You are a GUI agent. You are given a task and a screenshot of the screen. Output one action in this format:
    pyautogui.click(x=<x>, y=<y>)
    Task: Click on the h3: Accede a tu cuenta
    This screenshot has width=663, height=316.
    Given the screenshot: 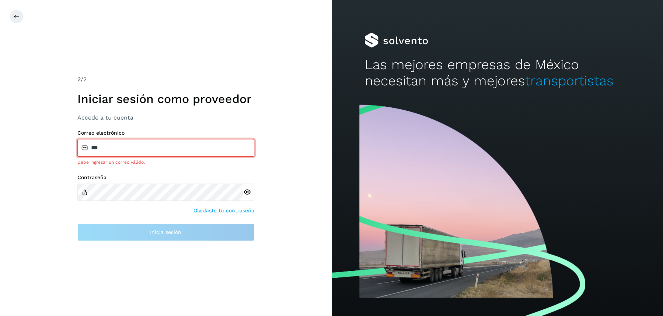 What is the action you would take?
    pyautogui.click(x=166, y=118)
    